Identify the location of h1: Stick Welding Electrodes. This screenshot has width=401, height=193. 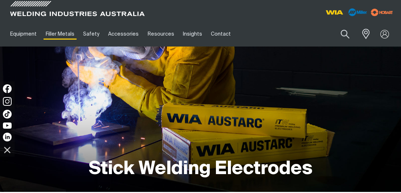
(201, 169).